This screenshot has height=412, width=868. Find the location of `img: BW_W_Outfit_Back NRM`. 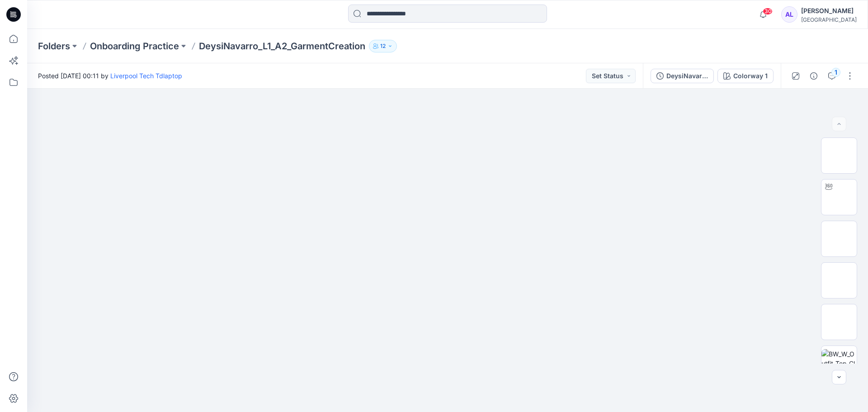

img: BW_W_Outfit_Back NRM is located at coordinates (840, 280).